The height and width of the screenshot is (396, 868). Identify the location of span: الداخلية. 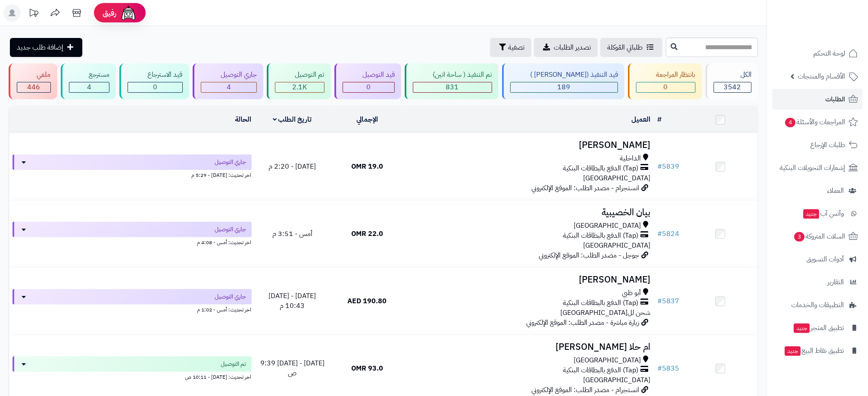
(630, 158).